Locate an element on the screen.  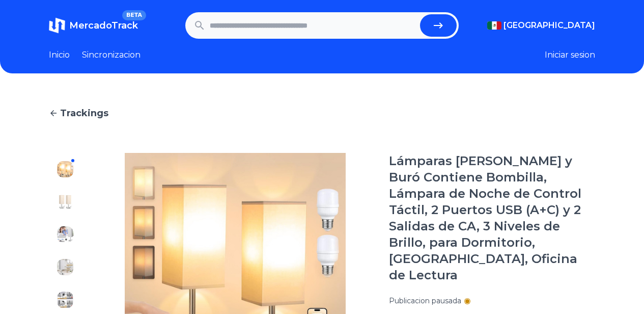
a: Sincronizacion is located at coordinates (111, 55).